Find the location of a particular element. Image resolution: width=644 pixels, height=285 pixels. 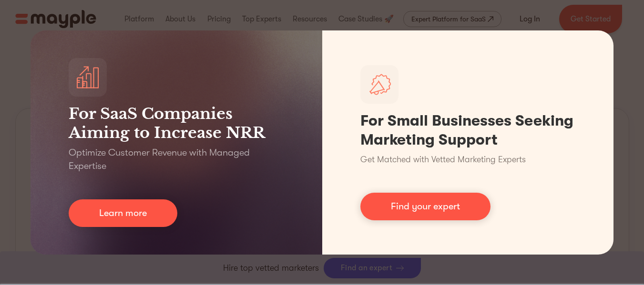

h1: For Small Businesses Seeking Marketing Support is located at coordinates (468, 131).